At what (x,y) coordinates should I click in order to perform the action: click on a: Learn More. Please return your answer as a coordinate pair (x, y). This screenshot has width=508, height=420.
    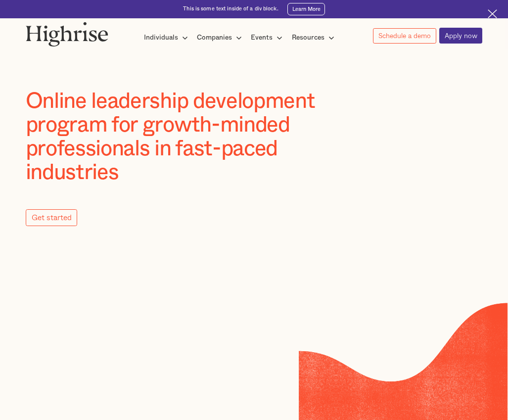
    Looking at the image, I should click on (306, 9).